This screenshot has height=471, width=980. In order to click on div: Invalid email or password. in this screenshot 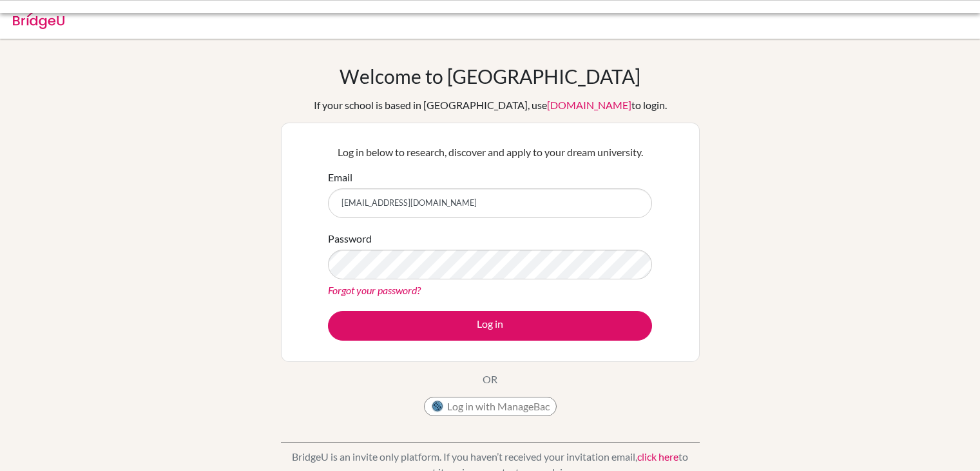, I will do `click(394, 18)`.